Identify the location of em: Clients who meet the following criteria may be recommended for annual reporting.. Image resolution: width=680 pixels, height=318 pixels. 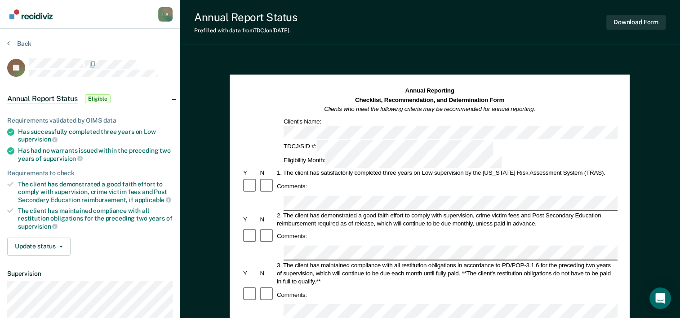
(430, 109).